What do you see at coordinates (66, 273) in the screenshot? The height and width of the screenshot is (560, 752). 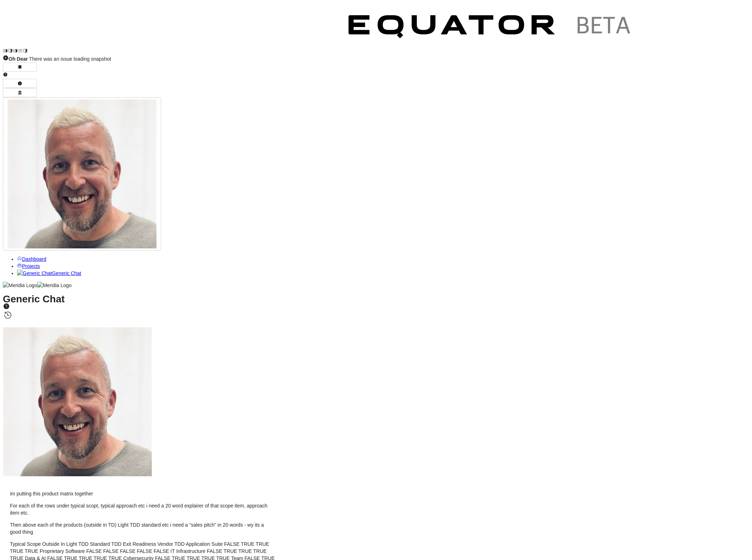 I see `span: Generic Chat` at bounding box center [66, 273].